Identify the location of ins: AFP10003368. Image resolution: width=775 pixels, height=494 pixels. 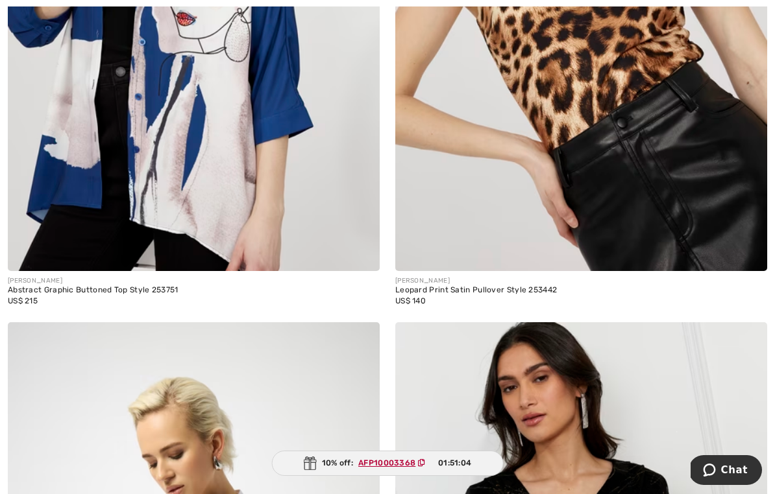
(387, 463).